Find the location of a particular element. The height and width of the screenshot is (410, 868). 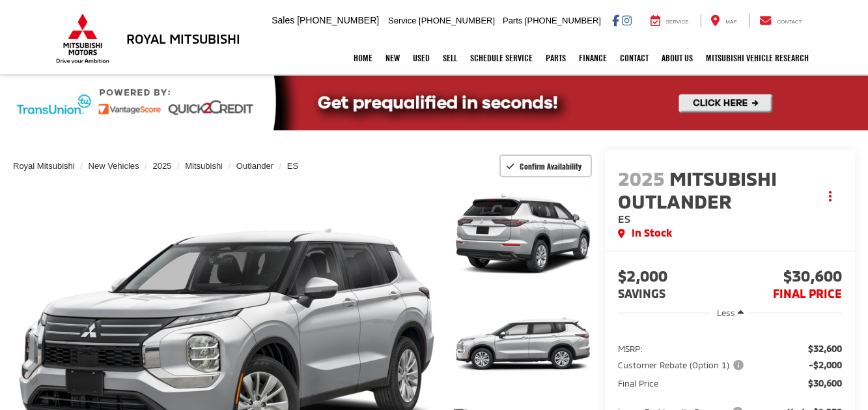

a: Outlander is located at coordinates (255, 166).